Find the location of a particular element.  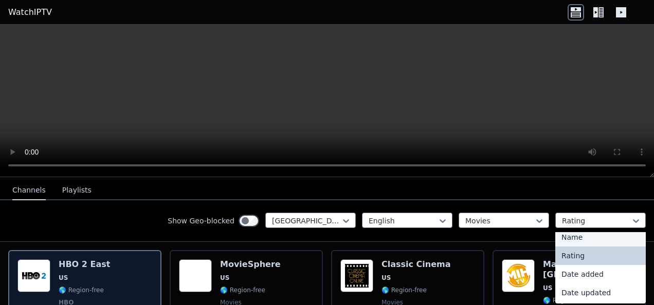

img: Made In Hollywood is located at coordinates (518, 276).